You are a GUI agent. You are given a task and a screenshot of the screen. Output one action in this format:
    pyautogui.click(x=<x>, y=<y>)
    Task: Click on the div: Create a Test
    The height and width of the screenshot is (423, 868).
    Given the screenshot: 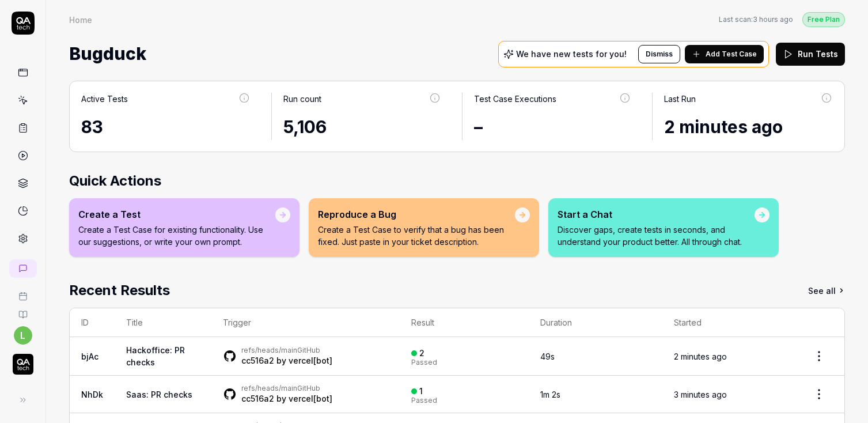 What is the action you would take?
    pyautogui.click(x=177, y=215)
    